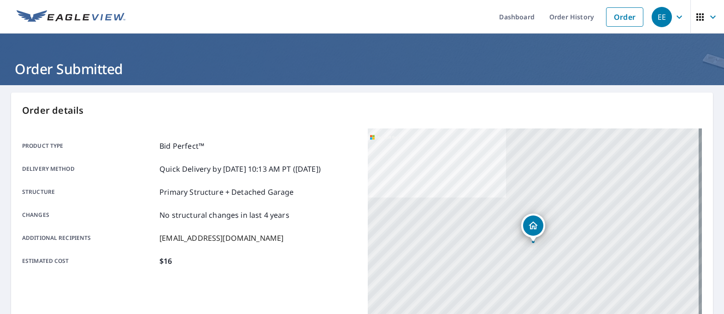 The image size is (724, 314). What do you see at coordinates (224, 215) in the screenshot?
I see `p: No structural changes in last 4 years` at bounding box center [224, 215].